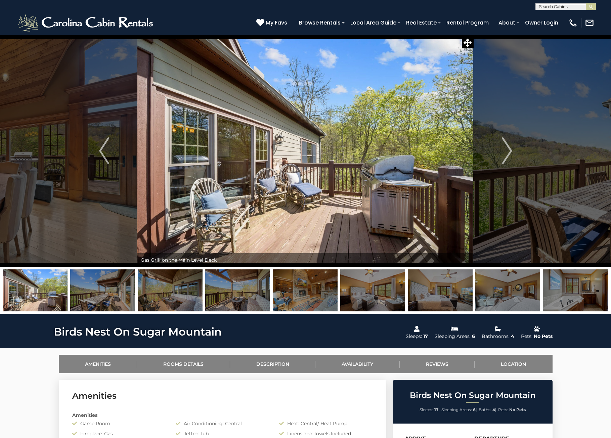 This screenshot has height=438, width=611. What do you see at coordinates (104, 151) in the screenshot?
I see `button: Previous` at bounding box center [104, 151].